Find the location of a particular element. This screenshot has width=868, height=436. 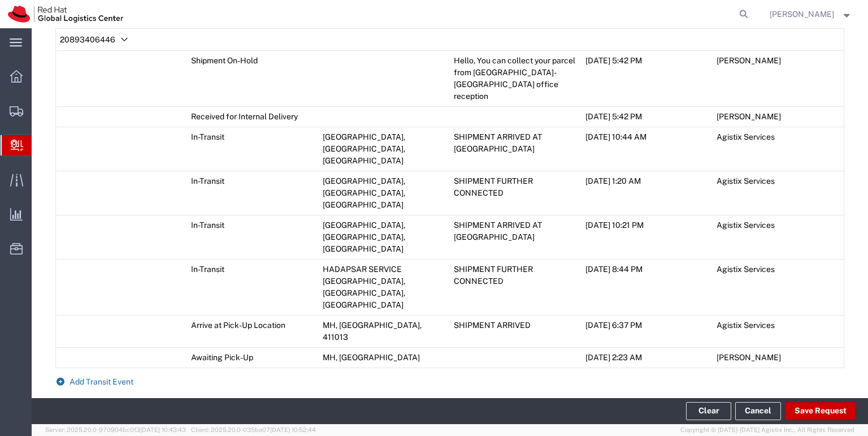

td: Awaiting Pick-Up is located at coordinates (253, 357).